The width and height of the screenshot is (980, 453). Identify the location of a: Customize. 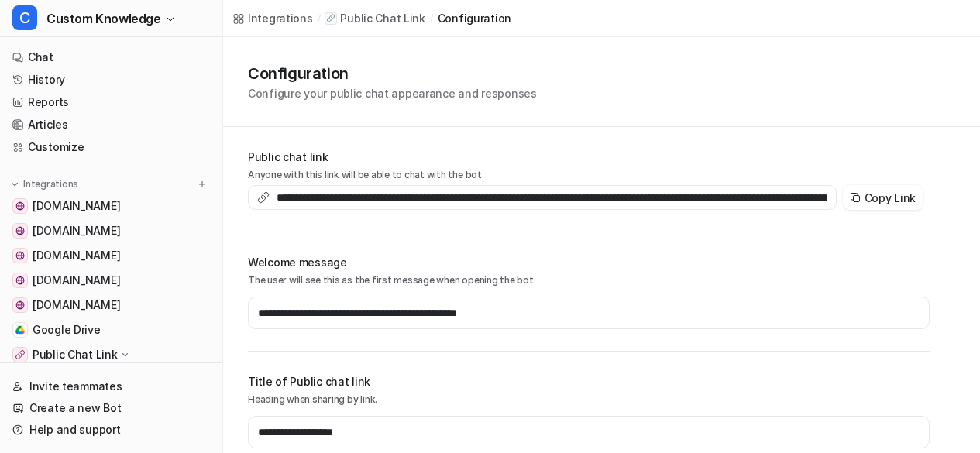
(111, 147).